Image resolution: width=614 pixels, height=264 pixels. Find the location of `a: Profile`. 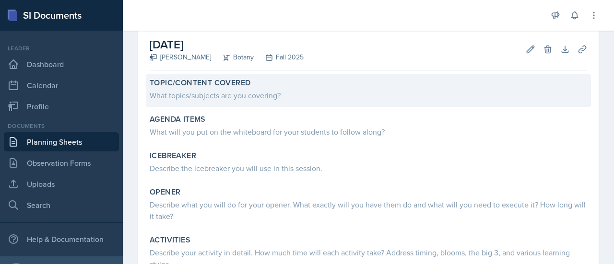

a: Profile is located at coordinates (61, 107).